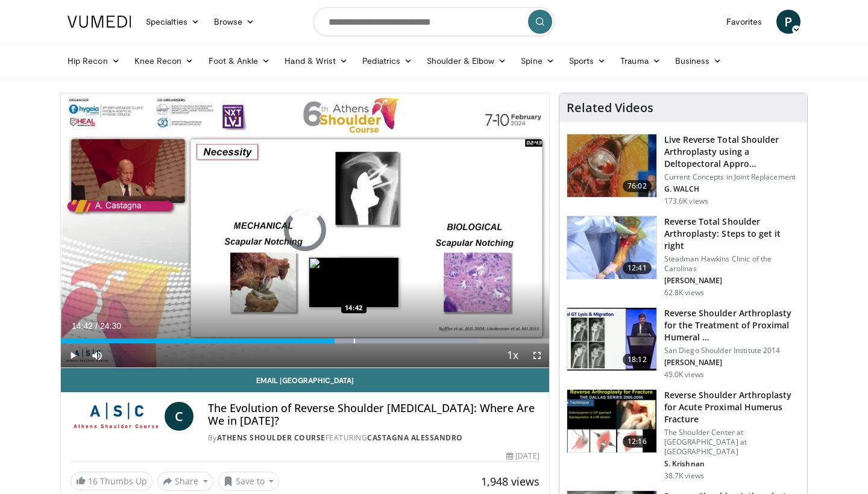  What do you see at coordinates (683, 170) in the screenshot?
I see `a: 76:02 Live Reverse Total Shoulder Arthroplasty using a Deltopectoral Appro… Current Concepts in J...` at bounding box center [683, 170].